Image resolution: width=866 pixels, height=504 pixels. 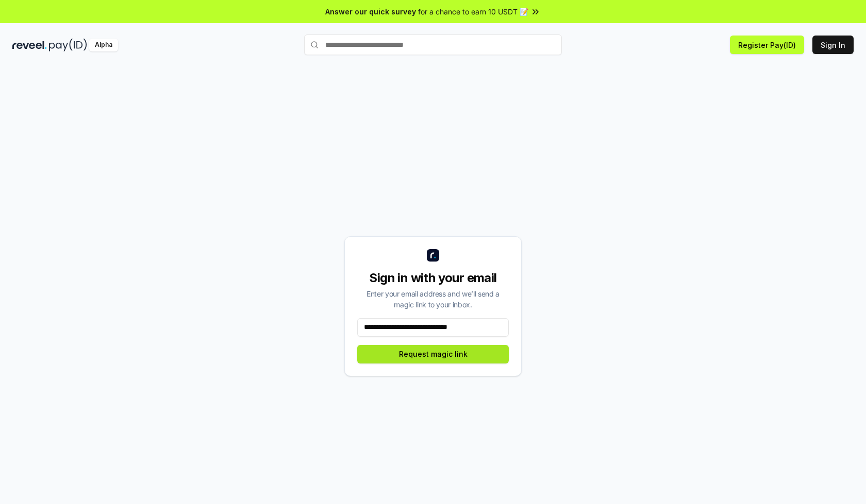 What do you see at coordinates (29, 45) in the screenshot?
I see `img: reveel_dark` at bounding box center [29, 45].